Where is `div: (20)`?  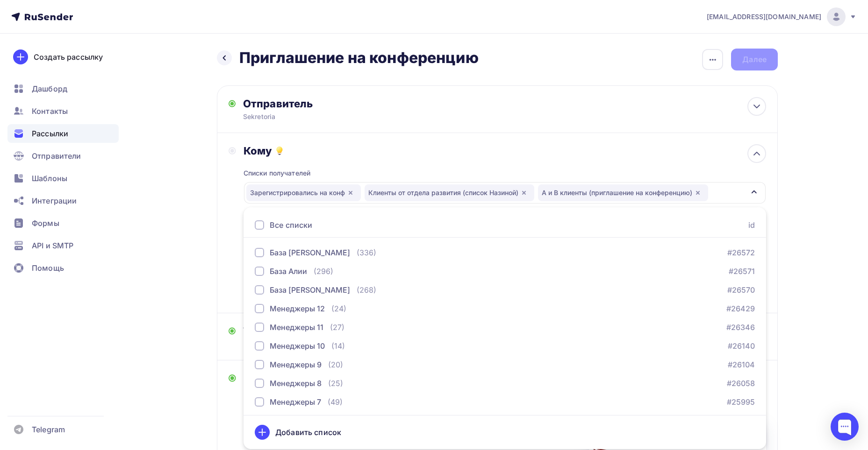 div: (20) is located at coordinates (335, 365).